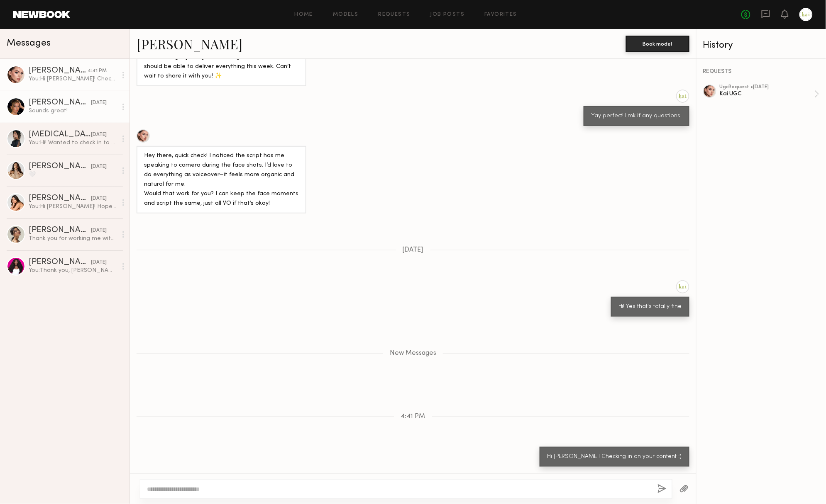 The image size is (826, 504). Describe the element at coordinates (73, 111) in the screenshot. I see `div: Sounds great!` at that location.